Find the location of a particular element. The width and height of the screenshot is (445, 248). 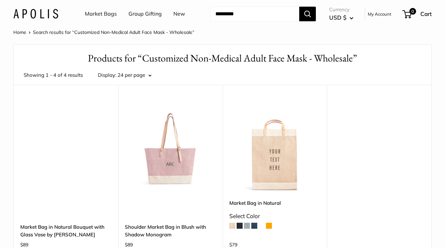

span: $79 is located at coordinates (233, 245).